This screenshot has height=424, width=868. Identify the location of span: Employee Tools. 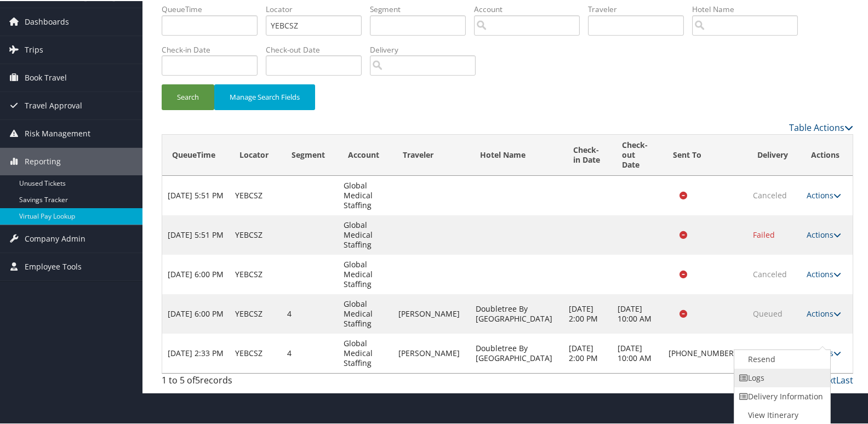
(53, 266).